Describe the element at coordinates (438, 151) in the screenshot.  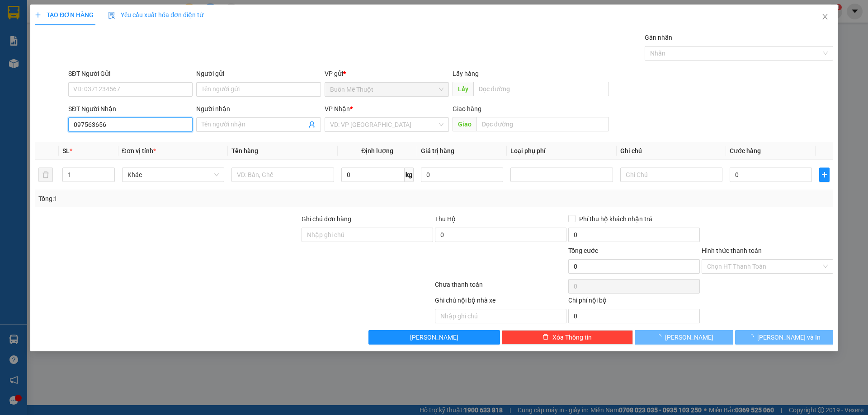
I see `span: Giá trị hàng` at that location.